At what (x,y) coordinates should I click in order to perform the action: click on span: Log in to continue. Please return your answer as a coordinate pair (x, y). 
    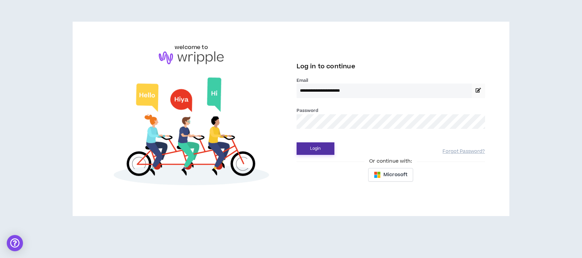
    Looking at the image, I should click on (326, 66).